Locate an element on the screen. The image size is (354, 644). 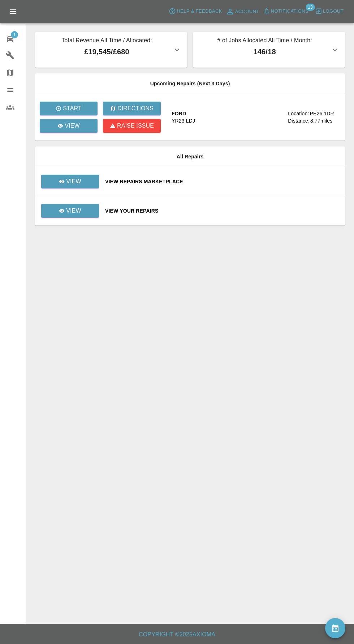
a: View Repairs Marketplace is located at coordinates (222, 181).